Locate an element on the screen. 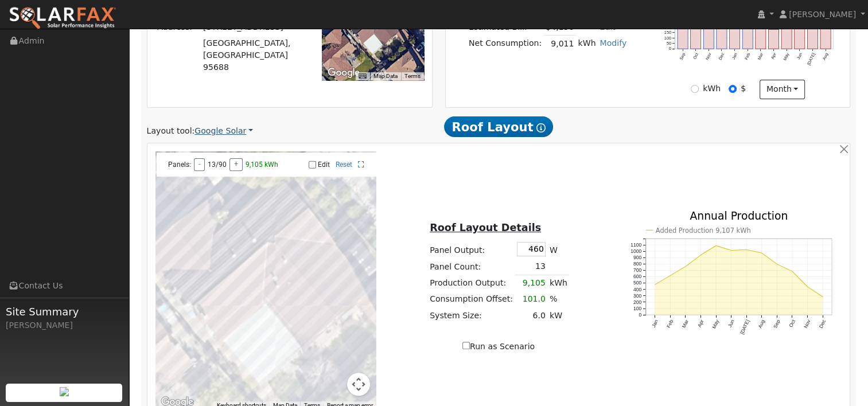  a: Terms (opens in new tab) is located at coordinates (412, 76).